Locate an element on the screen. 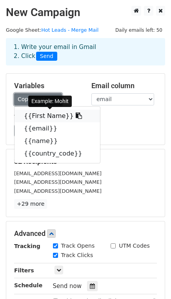 The image size is (171, 299). span: Send now is located at coordinates (68, 287).